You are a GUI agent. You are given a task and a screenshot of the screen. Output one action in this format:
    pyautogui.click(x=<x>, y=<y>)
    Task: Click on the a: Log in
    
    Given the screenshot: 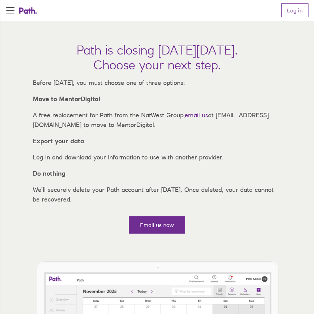 What is the action you would take?
    pyautogui.click(x=294, y=10)
    